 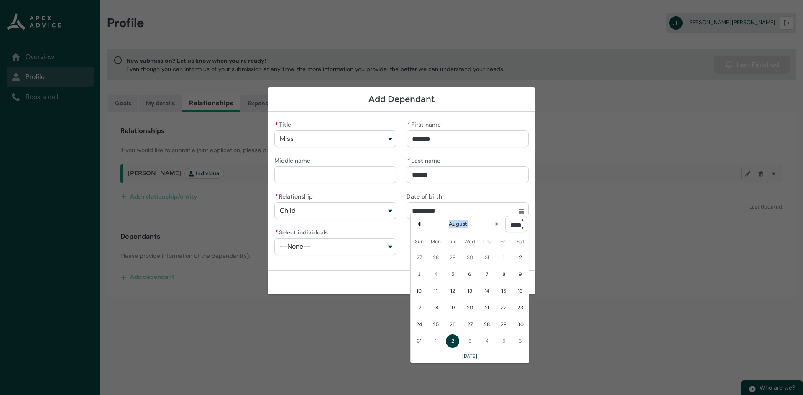 I want to click on td: 2025-07-28, so click(x=436, y=257).